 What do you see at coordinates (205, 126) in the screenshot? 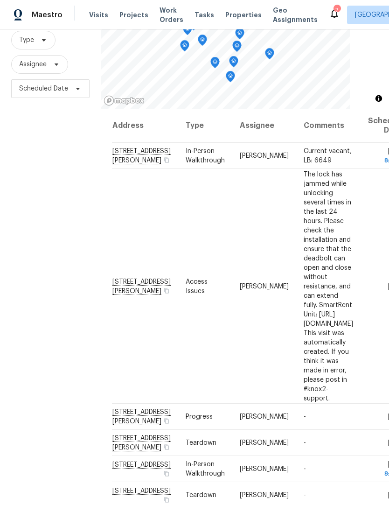
I see `th: Type` at bounding box center [205, 126].